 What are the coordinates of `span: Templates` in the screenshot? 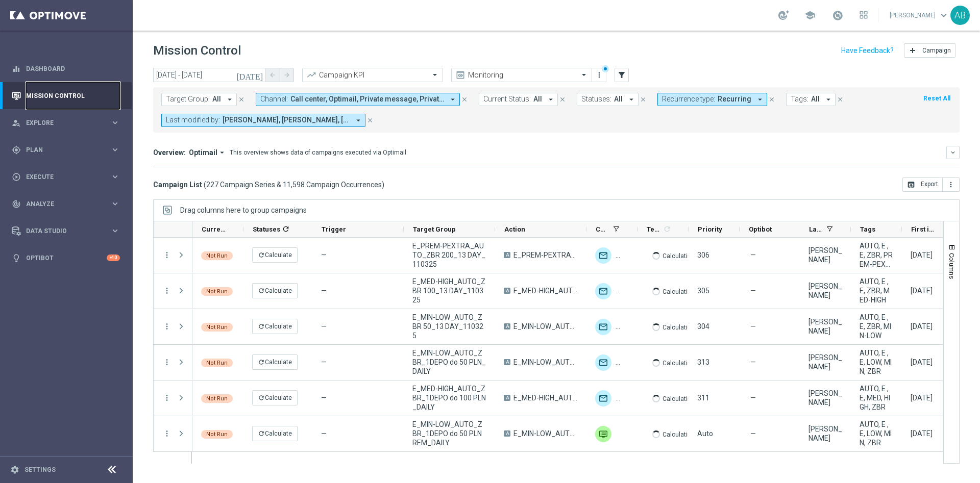 It's located at (654, 229).